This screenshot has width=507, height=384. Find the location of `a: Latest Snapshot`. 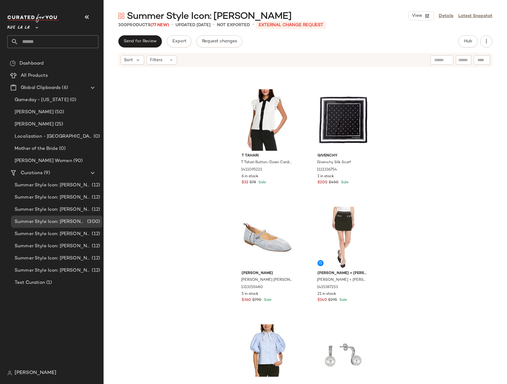

a: Latest Snapshot is located at coordinates (475, 16).